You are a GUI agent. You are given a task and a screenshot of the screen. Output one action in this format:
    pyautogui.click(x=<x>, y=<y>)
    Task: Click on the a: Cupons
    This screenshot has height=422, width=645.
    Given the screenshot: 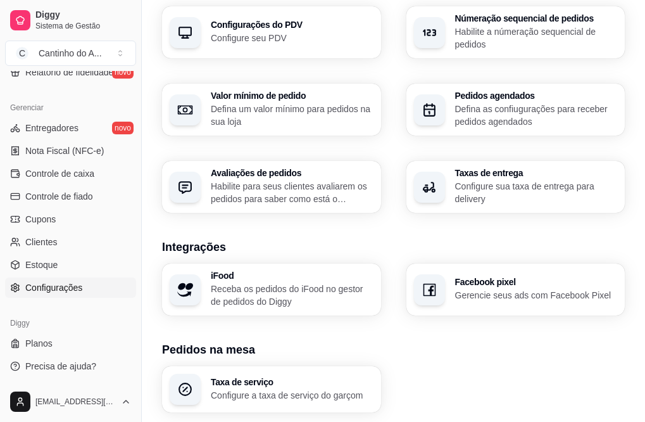 What is the action you would take?
    pyautogui.click(x=70, y=219)
    